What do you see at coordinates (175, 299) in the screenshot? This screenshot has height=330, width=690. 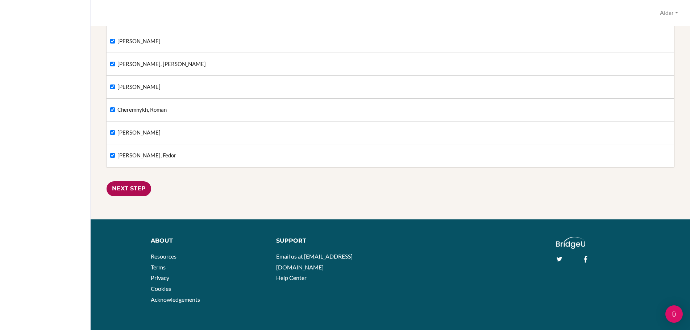 I see `a: Acknowledgements` at bounding box center [175, 299].